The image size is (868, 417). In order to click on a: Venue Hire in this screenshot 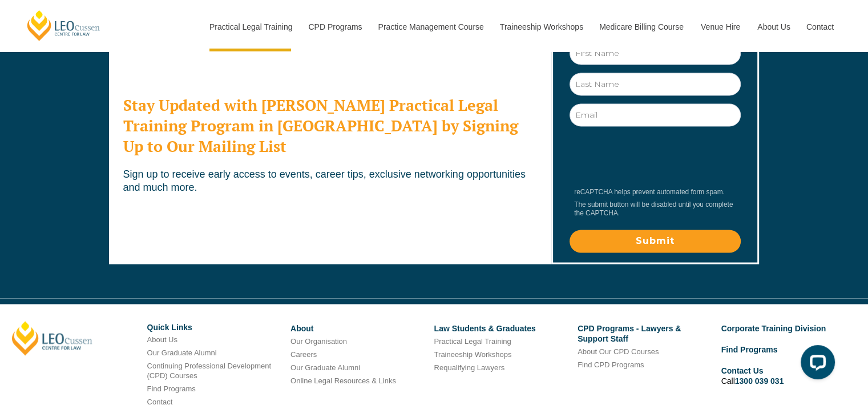, I will do `click(721, 27)`.